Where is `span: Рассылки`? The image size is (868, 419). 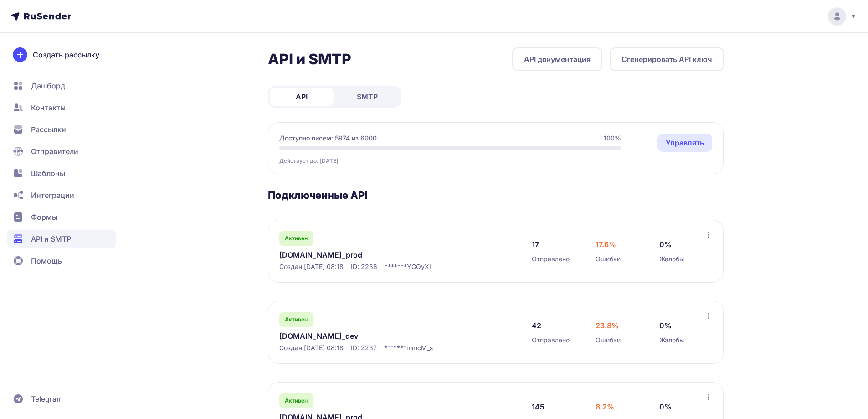 span: Рассылки is located at coordinates (48, 130).